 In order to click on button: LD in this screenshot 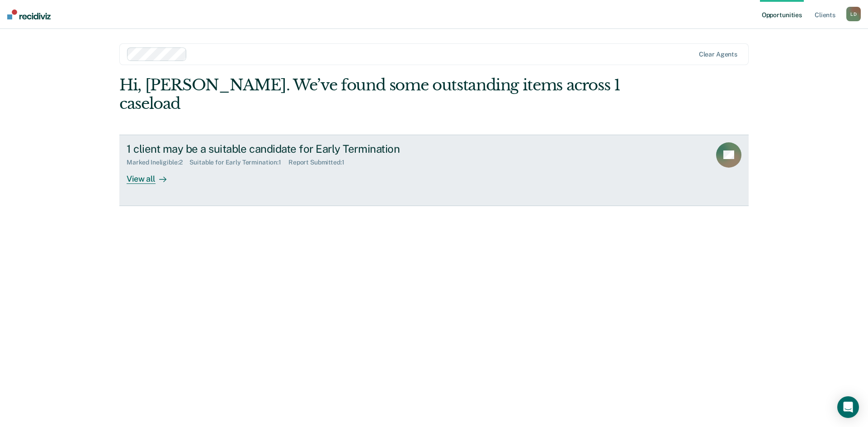, I will do `click(853, 14)`.